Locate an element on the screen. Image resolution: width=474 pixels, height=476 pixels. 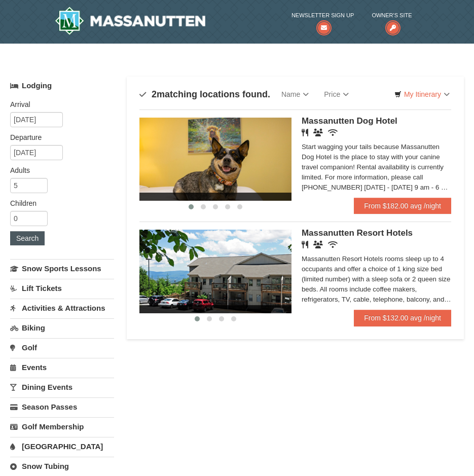
span: 2 is located at coordinates (154, 94).